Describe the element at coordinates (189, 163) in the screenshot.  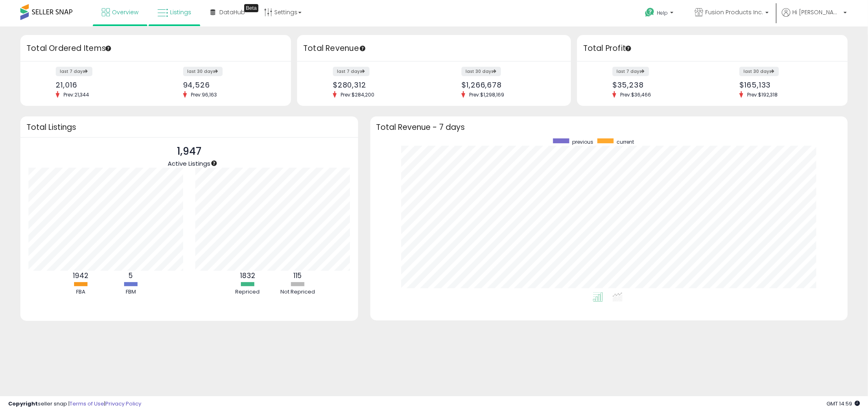
I see `span: Active Listings` at that location.